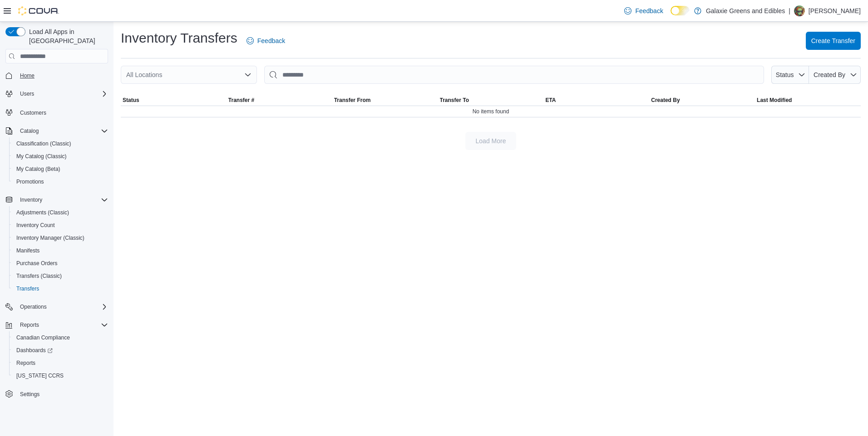 This screenshot has width=868, height=436. I want to click on span: Dark Mode, so click(670, 15).